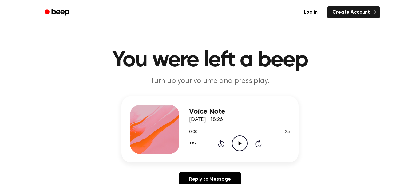  Describe the element at coordinates (210, 60) in the screenshot. I see `h1: You were left a beep` at that location.